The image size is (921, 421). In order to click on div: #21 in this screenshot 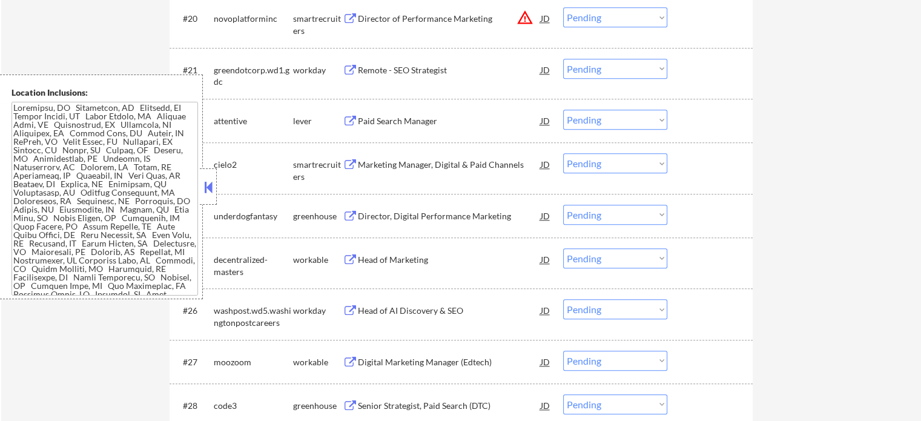, I will do `click(193, 70)`.